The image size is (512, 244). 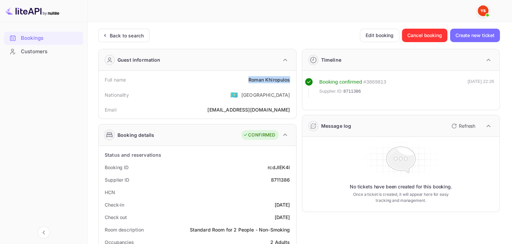 What do you see at coordinates (336, 126) in the screenshot?
I see `div: Message log` at bounding box center [336, 126].